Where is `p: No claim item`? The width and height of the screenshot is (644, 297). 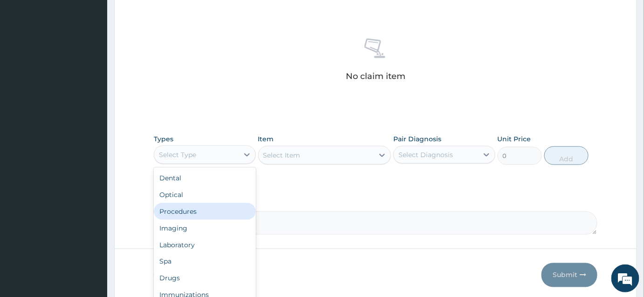
p: No claim item is located at coordinates (375, 76).